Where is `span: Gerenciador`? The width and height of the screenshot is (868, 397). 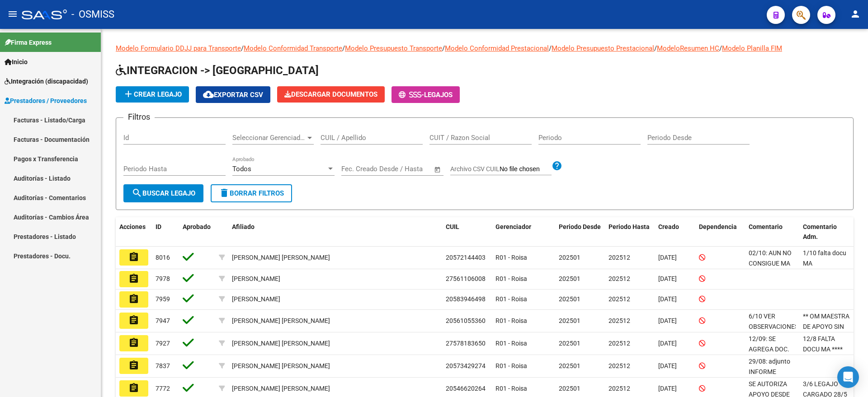 span: Gerenciador is located at coordinates (513, 227).